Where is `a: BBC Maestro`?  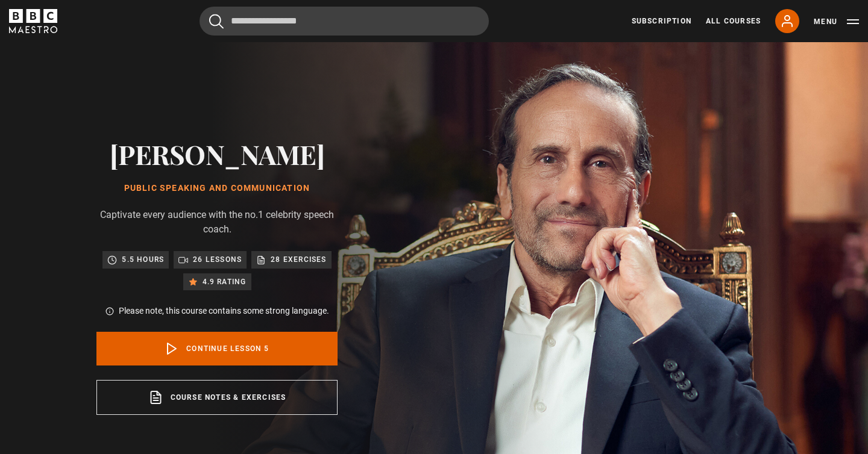 a: BBC Maestro is located at coordinates (33, 21).